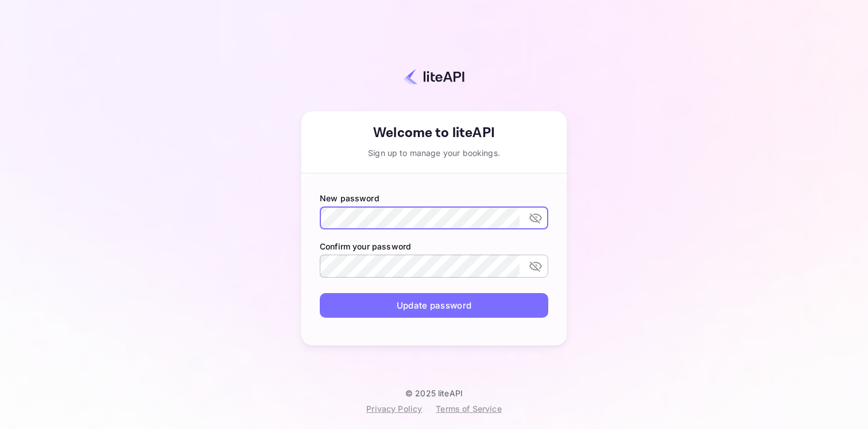 This screenshot has height=429, width=868. What do you see at coordinates (434, 133) in the screenshot?
I see `div: Welcome to liteAPI` at bounding box center [434, 133].